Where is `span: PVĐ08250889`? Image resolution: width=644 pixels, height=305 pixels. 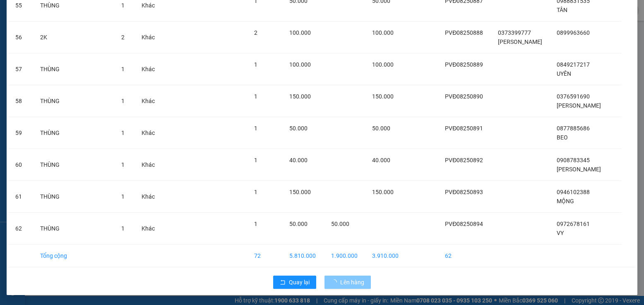 span: PVĐ08250889 is located at coordinates (464, 65).